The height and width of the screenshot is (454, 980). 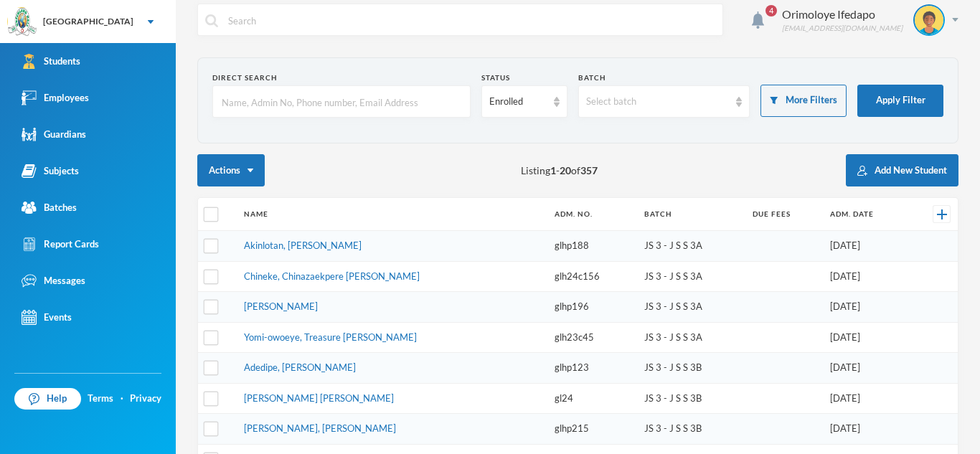 I want to click on th: Adm. No., so click(x=591, y=215).